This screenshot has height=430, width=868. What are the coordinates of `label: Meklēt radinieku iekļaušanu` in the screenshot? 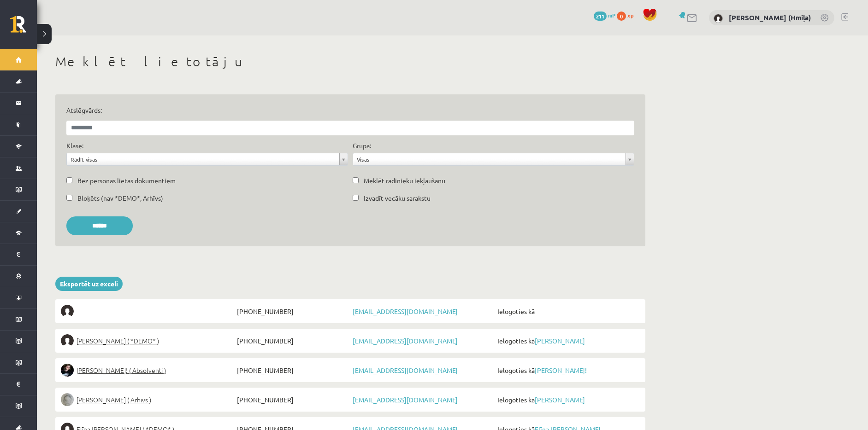 It's located at (404, 180).